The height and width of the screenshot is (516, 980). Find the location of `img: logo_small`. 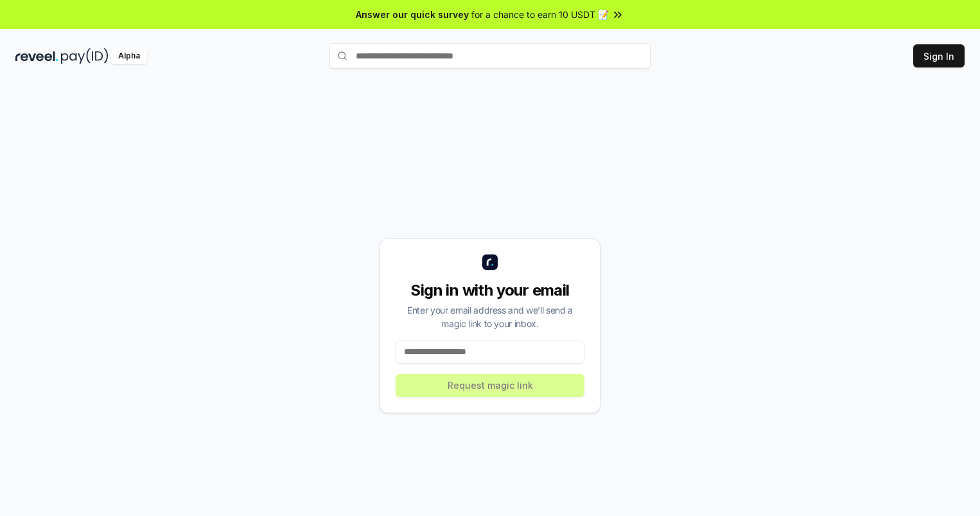

img: logo_small is located at coordinates (490, 262).